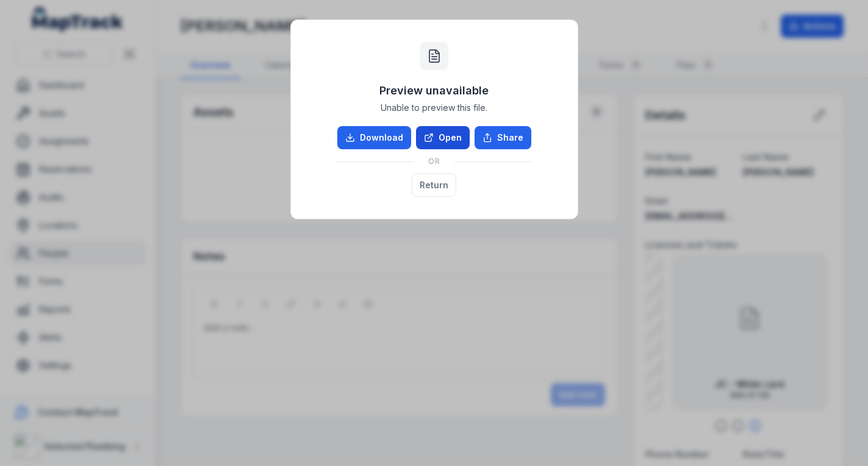 Image resolution: width=868 pixels, height=466 pixels. I want to click on button: Return, so click(434, 185).